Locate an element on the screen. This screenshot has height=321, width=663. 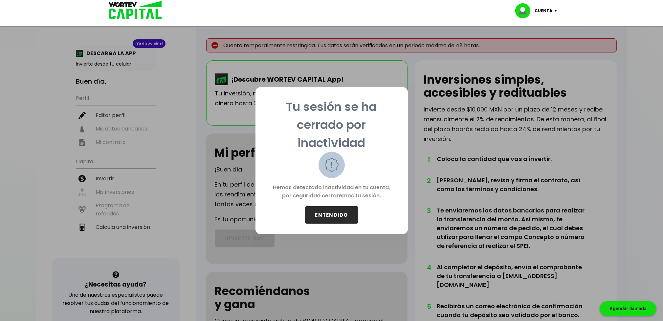
p: Tu sesión se ha cerrado por inactividad is located at coordinates (331, 125).